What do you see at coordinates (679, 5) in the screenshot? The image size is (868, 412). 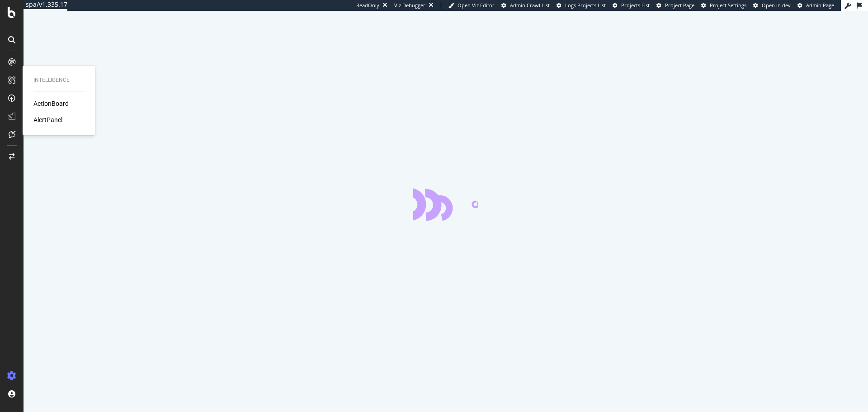 I see `span: Project Page` at bounding box center [679, 5].